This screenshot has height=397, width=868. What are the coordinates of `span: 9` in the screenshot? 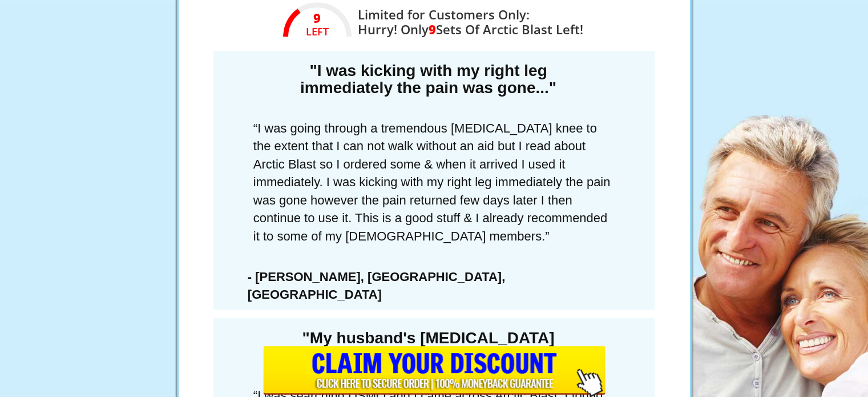 It's located at (432, 29).